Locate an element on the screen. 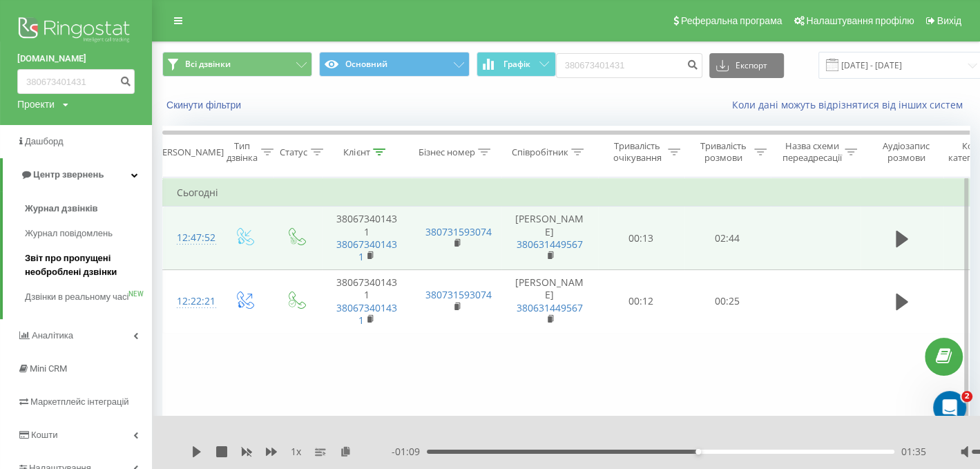 This screenshot has height=469, width=980. span: Всі дзвінки is located at coordinates (208, 64).